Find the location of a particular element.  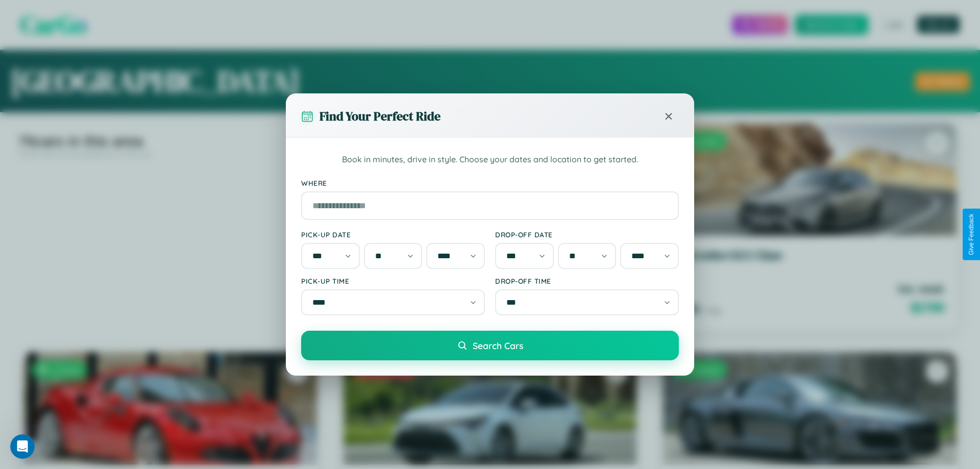

button: Search Cars is located at coordinates (490, 345).